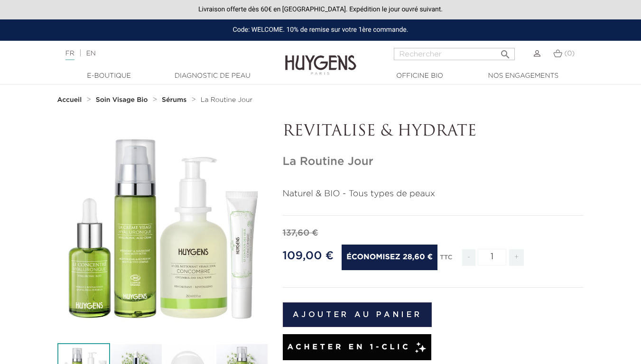  I want to click on h1: La Routine Jour, so click(433, 162).